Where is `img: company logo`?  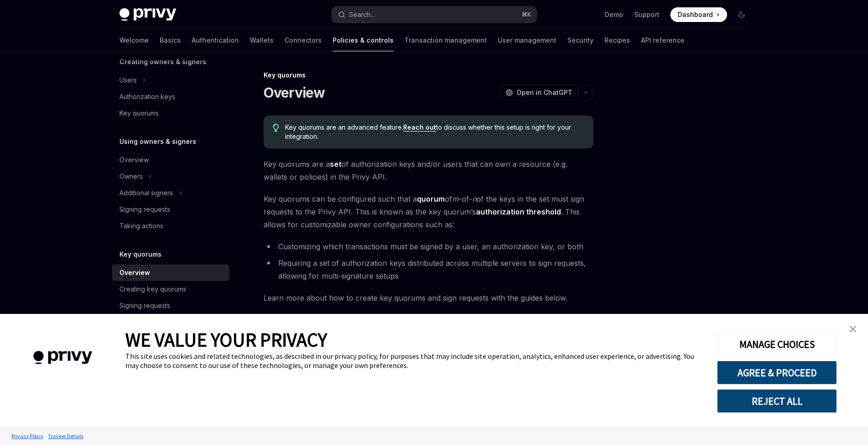
img: company logo is located at coordinates (62, 357).